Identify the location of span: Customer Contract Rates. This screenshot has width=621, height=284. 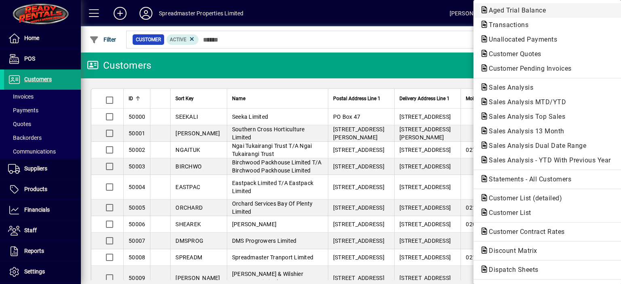
(524, 232).